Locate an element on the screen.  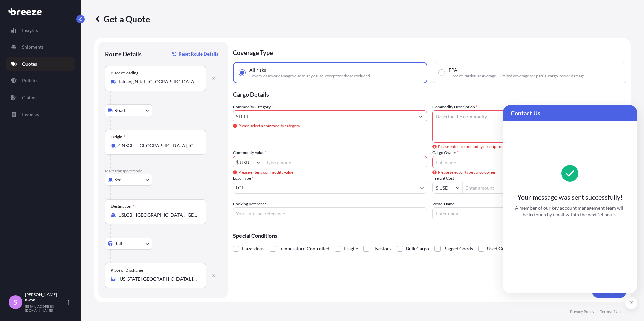
p: Claims is located at coordinates (29, 98).